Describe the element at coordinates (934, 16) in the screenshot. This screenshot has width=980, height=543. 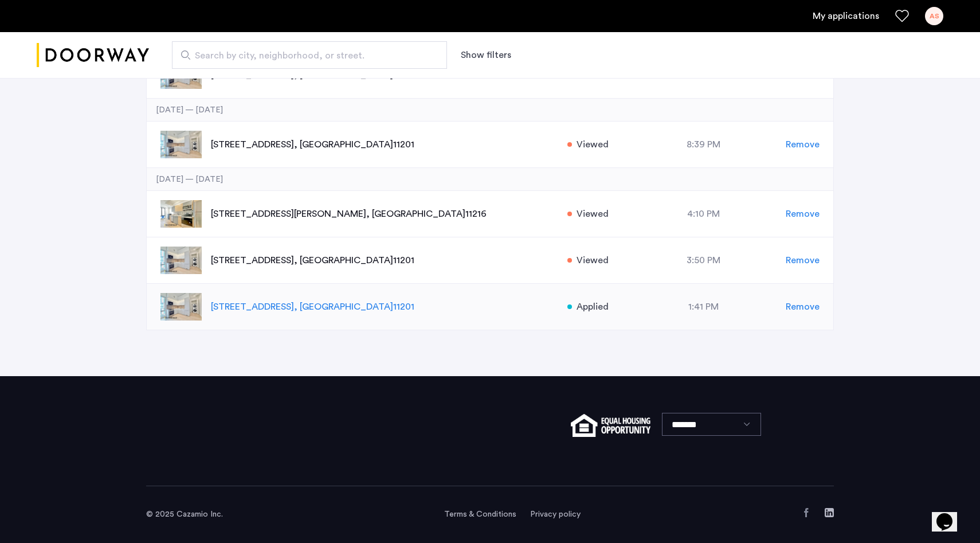
I see `div: AS` at that location.